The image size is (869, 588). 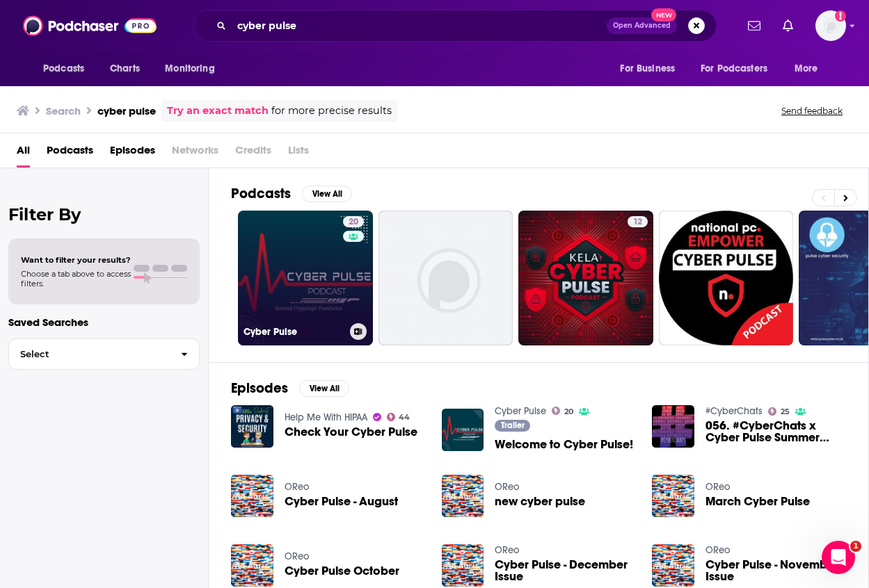 What do you see at coordinates (298, 153) in the screenshot?
I see `span: Lists` at bounding box center [298, 153].